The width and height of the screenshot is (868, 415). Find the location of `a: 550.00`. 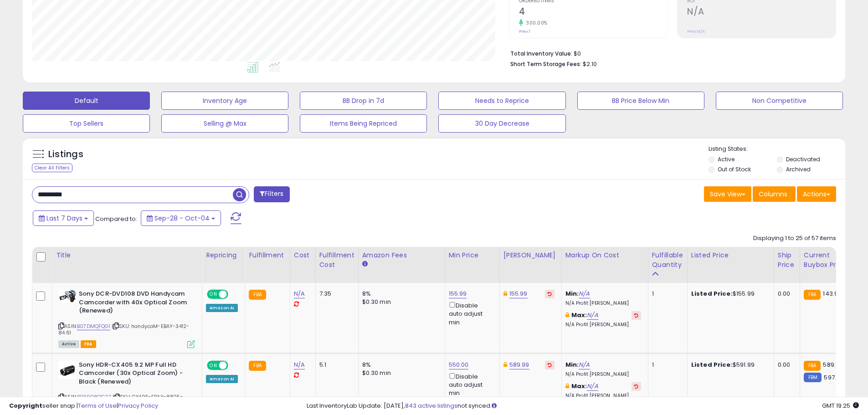

a: 550.00 is located at coordinates (459, 365).